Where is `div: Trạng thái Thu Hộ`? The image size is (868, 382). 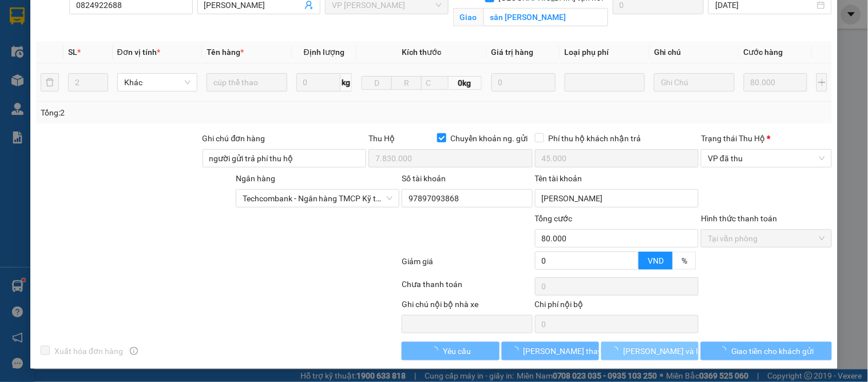 div: Trạng thái Thu Hộ is located at coordinates (766, 138).